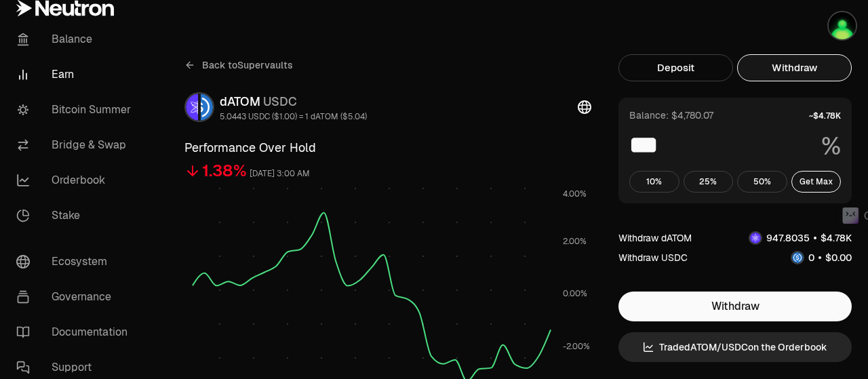 The width and height of the screenshot is (868, 379). What do you see at coordinates (293, 102) in the screenshot?
I see `div: dATOM` at bounding box center [293, 102].